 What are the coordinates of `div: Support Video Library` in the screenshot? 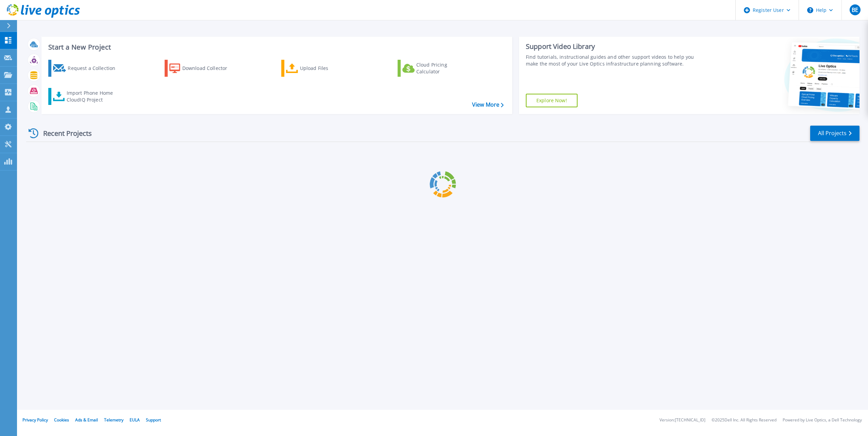 It's located at (613, 47).